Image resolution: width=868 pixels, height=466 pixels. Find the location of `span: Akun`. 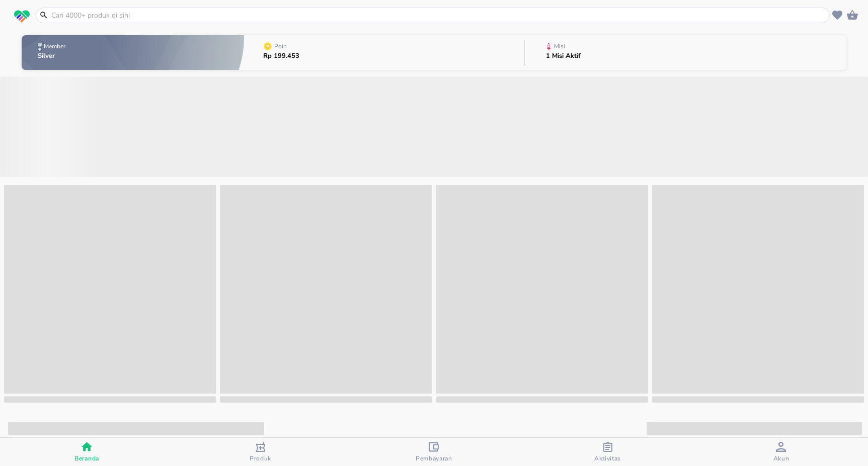

span: Akun is located at coordinates (781, 459).